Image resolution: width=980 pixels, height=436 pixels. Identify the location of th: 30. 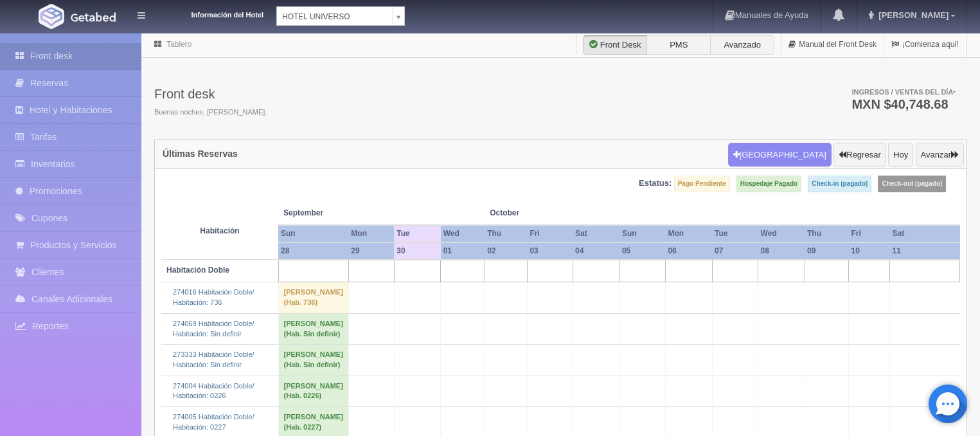
(417, 251).